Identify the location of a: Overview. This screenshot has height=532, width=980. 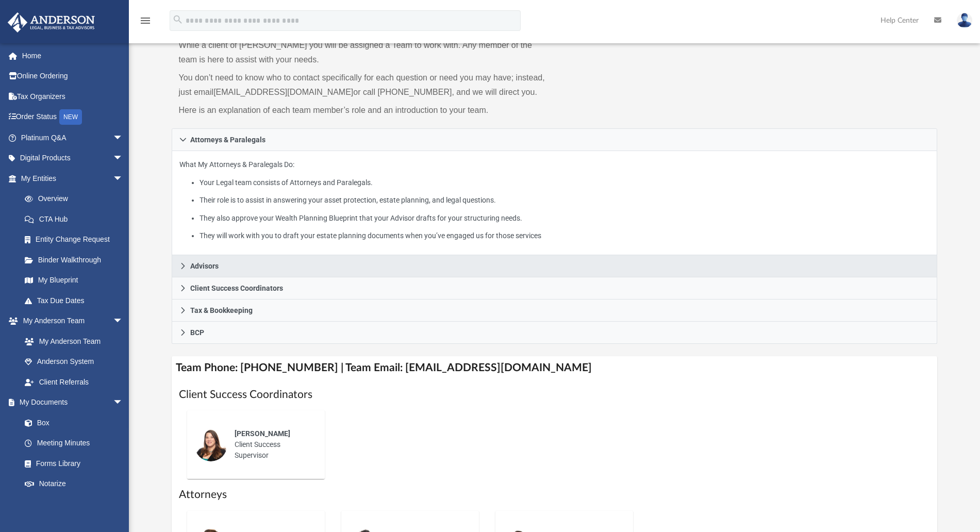
(77, 199).